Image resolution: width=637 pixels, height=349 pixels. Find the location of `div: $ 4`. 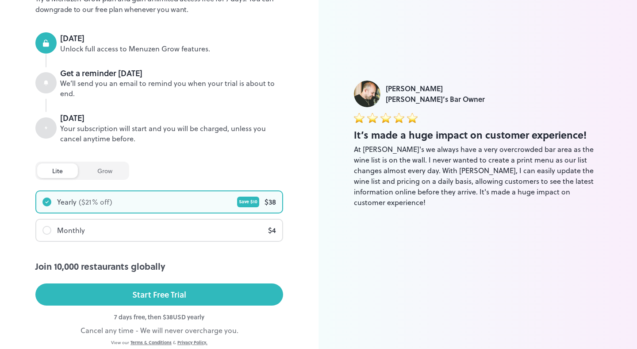

div: $ 4 is located at coordinates (272, 230).